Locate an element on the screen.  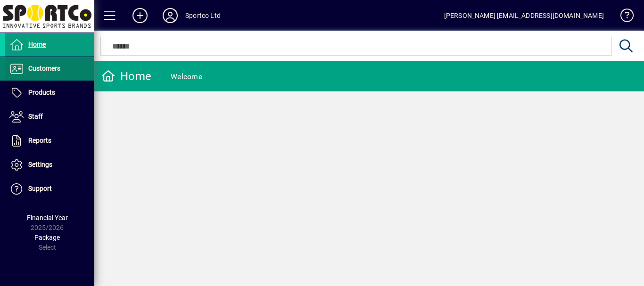
span: Products is located at coordinates (42, 93).